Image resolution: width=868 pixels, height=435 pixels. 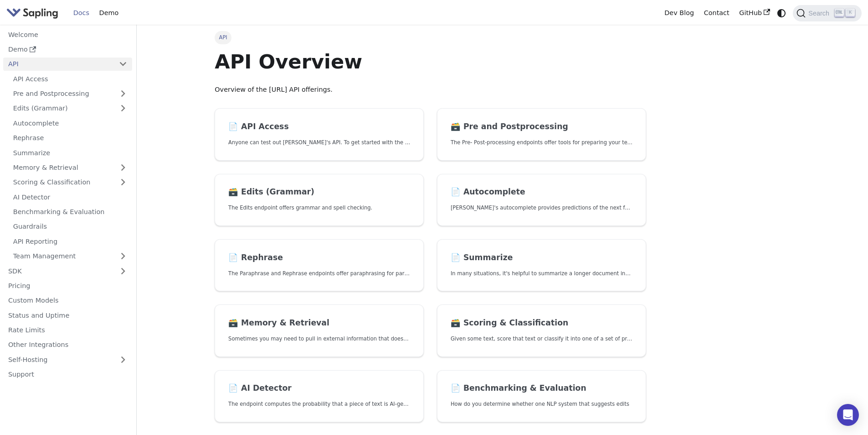 What do you see at coordinates (541, 192) in the screenshot?
I see `h2: Autocomplete` at bounding box center [541, 192].